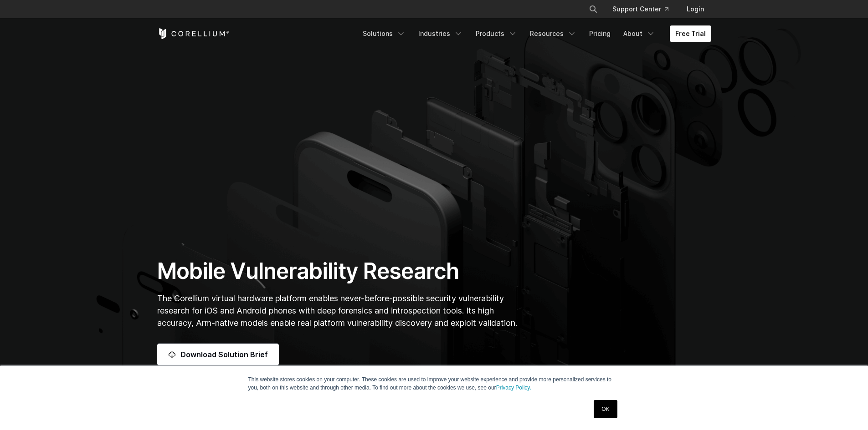  I want to click on p: This website stores cookies on your computer. These cookies are used to improve your website expe..., so click(434, 384).